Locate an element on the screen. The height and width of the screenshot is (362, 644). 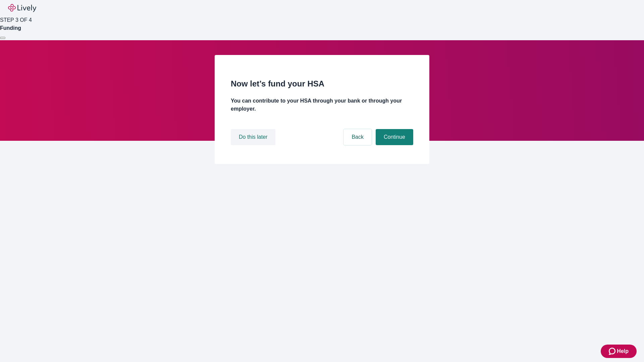
svg: Zendesk support icon is located at coordinates (613, 351).